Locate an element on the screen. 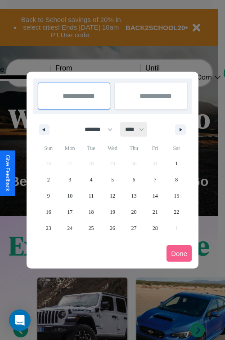  button: 8 is located at coordinates (176, 180).